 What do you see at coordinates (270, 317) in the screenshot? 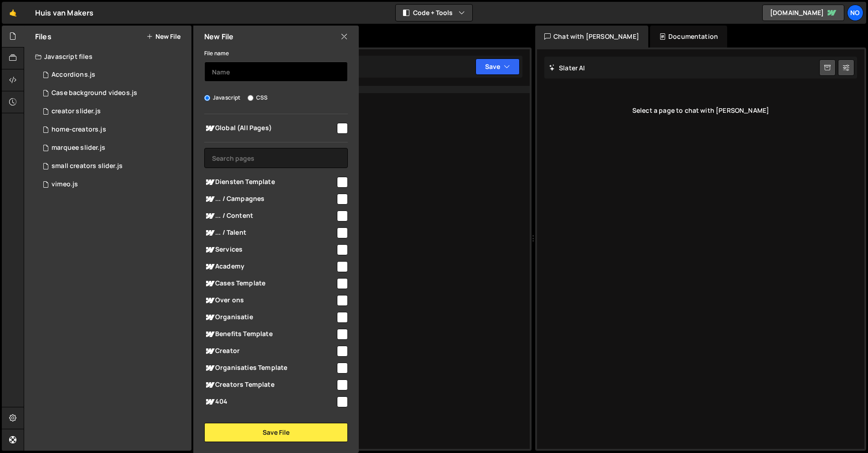
I see `span: Organisatie` at bounding box center [270, 317].